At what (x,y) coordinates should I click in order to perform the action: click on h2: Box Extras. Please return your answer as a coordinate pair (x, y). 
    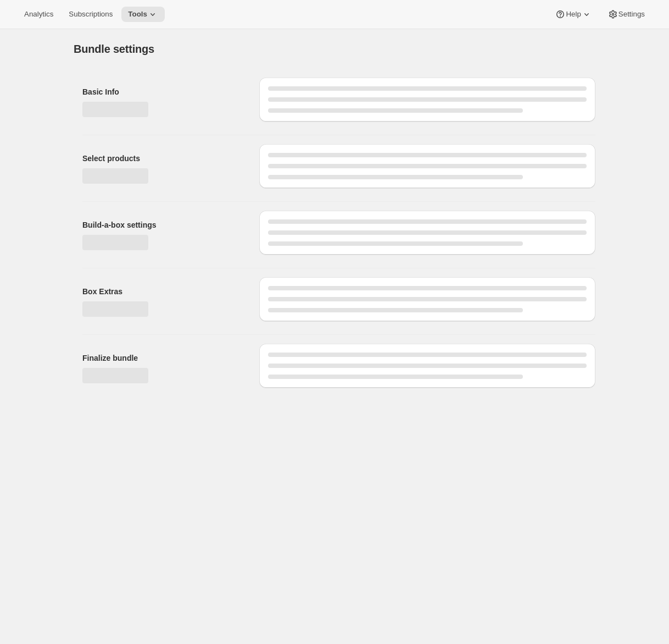
    Looking at the image, I should click on (162, 292).